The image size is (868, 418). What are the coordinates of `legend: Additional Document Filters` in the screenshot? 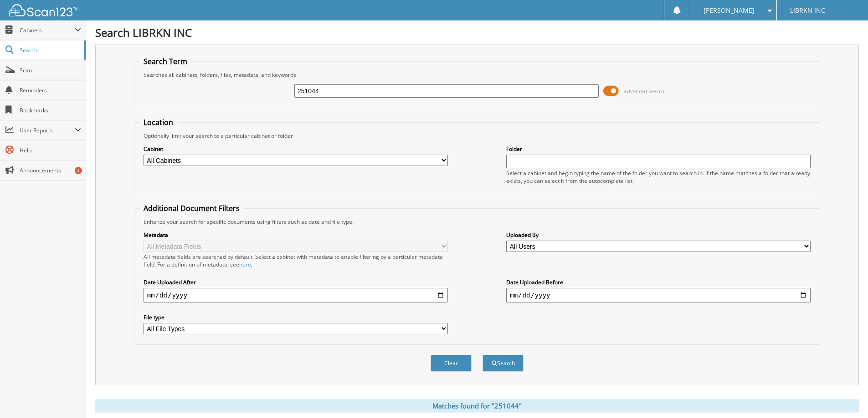 It's located at (191, 209).